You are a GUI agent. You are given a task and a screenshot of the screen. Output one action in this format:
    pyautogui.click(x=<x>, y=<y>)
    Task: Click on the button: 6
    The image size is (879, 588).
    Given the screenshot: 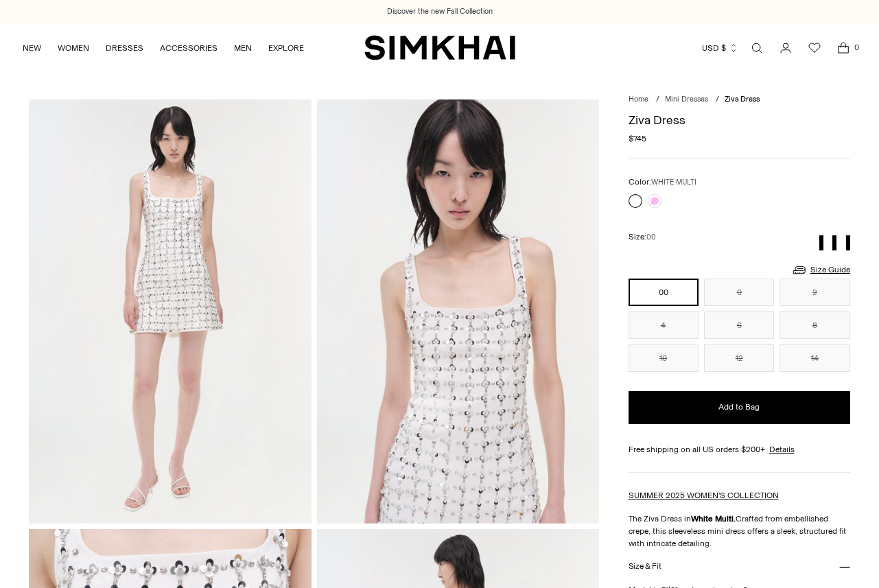 What is the action you would take?
    pyautogui.click(x=739, y=325)
    